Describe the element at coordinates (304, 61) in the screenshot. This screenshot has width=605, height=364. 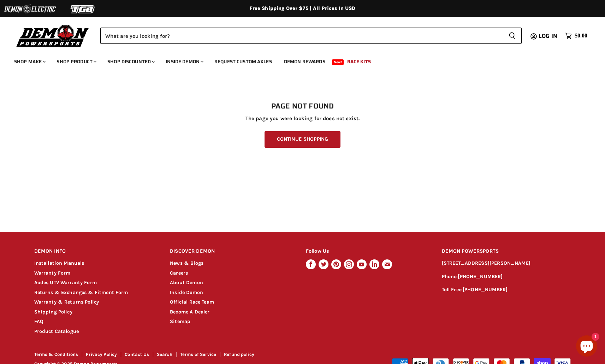
I see `a: Demon Rewards` at that location.